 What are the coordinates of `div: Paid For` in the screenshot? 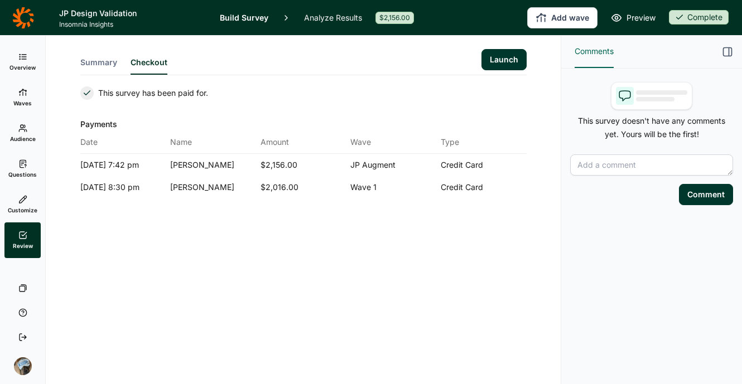 It's located at (87, 93).